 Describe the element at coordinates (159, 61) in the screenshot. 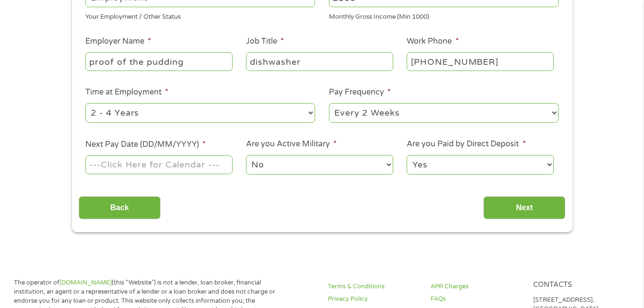

I see `input: Walmart` at that location.